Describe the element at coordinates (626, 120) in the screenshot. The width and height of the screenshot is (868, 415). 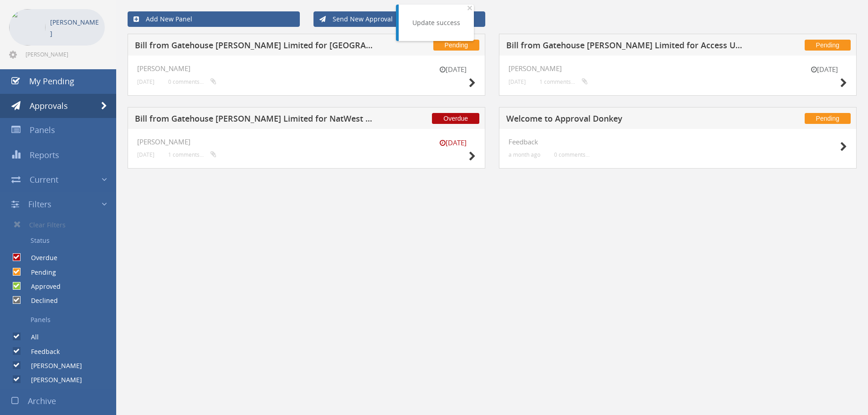
I see `h5: Welcome to Approval Donkey` at that location.